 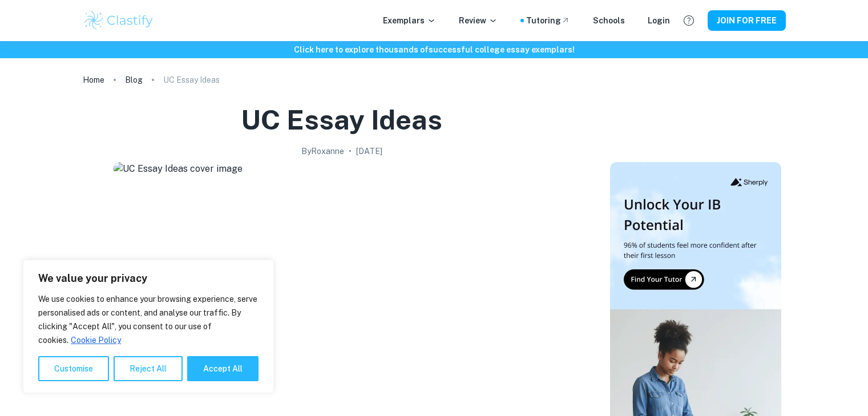 What do you see at coordinates (609, 20) in the screenshot?
I see `a: Schools` at bounding box center [609, 20].